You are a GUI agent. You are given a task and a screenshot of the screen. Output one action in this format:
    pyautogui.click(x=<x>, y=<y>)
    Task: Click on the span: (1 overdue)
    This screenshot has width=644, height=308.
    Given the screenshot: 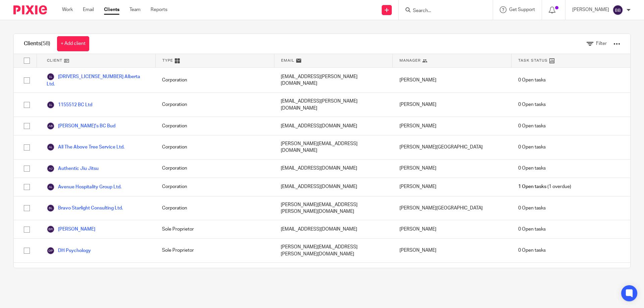 What is the action you would take?
    pyautogui.click(x=545, y=187)
    